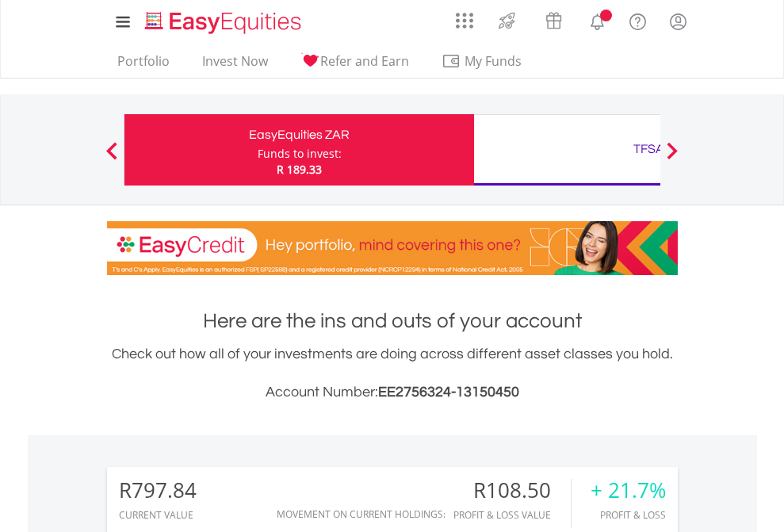  What do you see at coordinates (360, 514) in the screenshot?
I see `div: Movement on Current Holdings:` at bounding box center [360, 514].